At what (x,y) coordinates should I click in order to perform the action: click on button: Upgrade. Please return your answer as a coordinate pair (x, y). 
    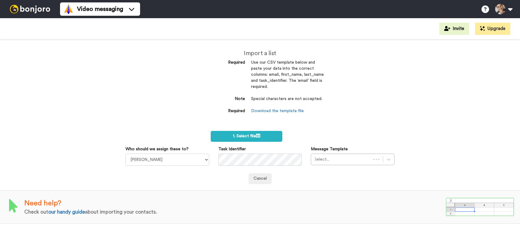
    Looking at the image, I should click on (493, 29).